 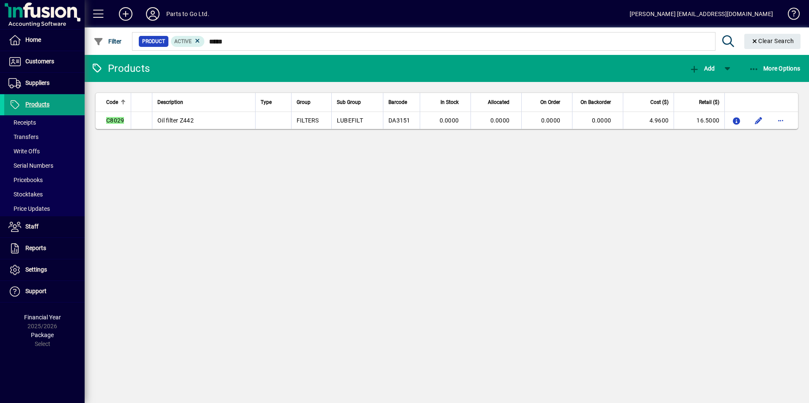 I want to click on span: Description, so click(x=170, y=102).